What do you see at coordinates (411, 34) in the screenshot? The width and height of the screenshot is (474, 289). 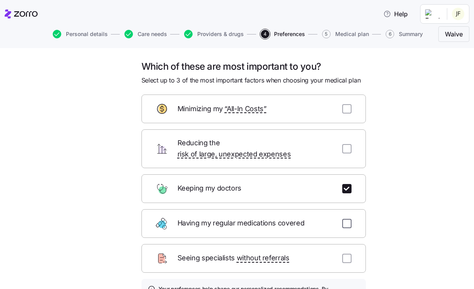 I see `span: Summary` at bounding box center [411, 34].